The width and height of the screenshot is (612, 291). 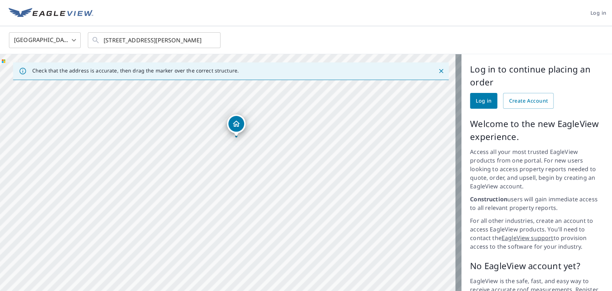 What do you see at coordinates (135, 71) in the screenshot?
I see `p: Check that the address is accurate, then drag the marker over the correct structure.` at bounding box center [135, 71].